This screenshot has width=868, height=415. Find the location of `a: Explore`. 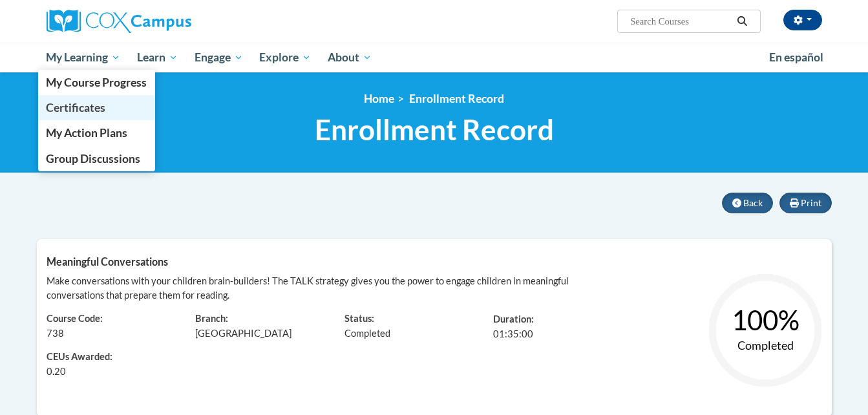

a: Explore is located at coordinates (285, 58).